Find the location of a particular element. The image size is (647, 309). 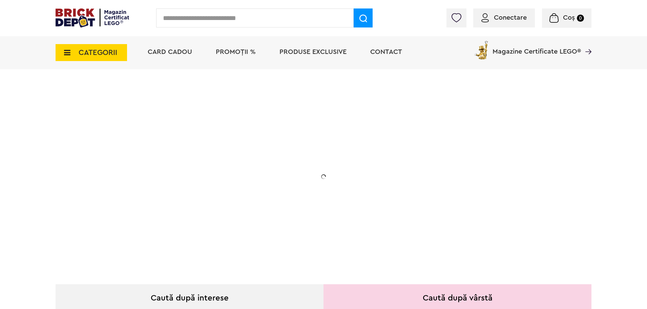

a: Card Cadou is located at coordinates (170, 52).